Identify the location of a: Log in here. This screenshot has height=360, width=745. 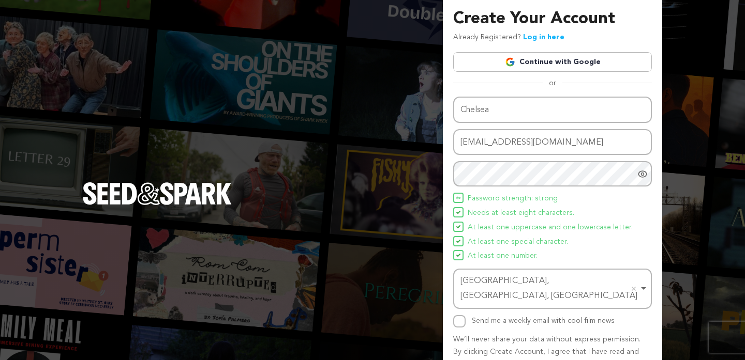
(544, 37).